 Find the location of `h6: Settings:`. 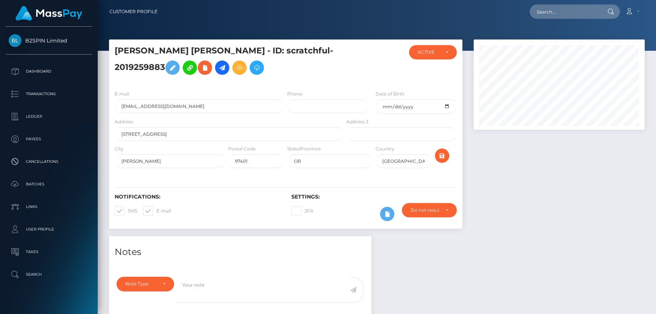

h6: Settings: is located at coordinates (374, 197).